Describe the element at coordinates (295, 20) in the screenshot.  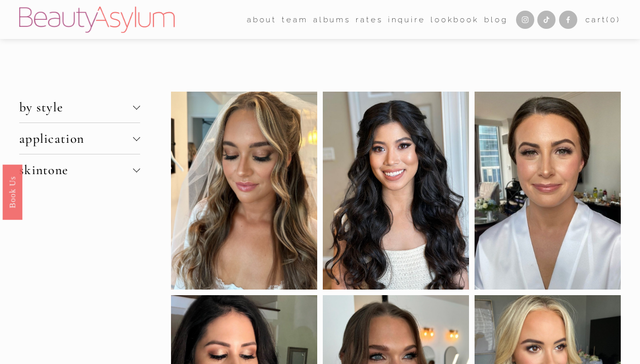
I see `span: team` at that location.